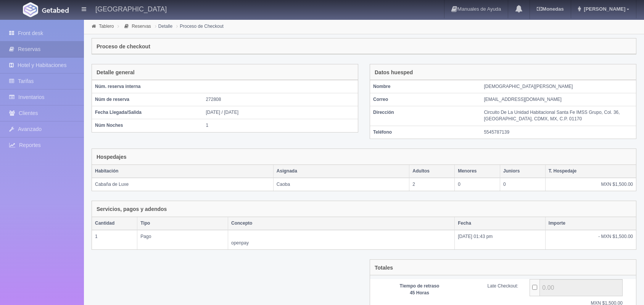  Describe the element at coordinates (111, 157) in the screenshot. I see `h4: Hospedajes` at that location.